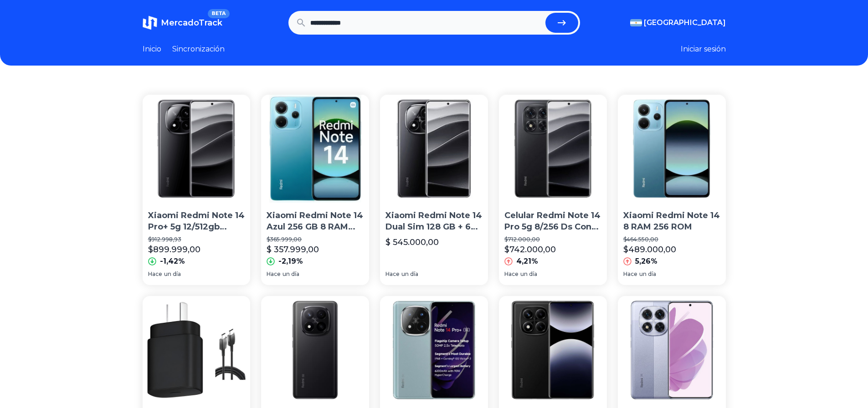 The image size is (868, 408). I want to click on font: Inicio, so click(152, 49).